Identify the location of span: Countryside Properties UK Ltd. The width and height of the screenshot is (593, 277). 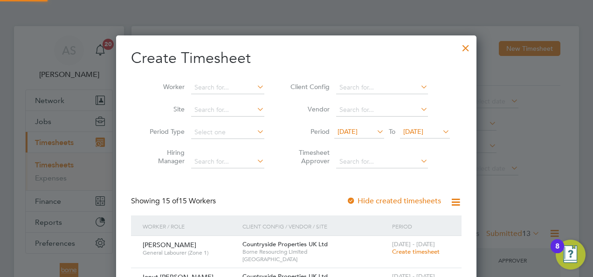
(285, 244).